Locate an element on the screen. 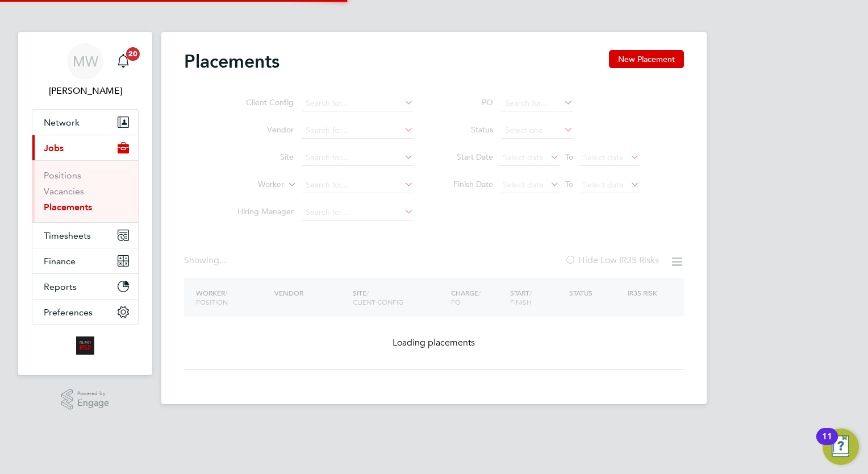 This screenshot has height=474, width=868. span: Preferences is located at coordinates (68, 312).